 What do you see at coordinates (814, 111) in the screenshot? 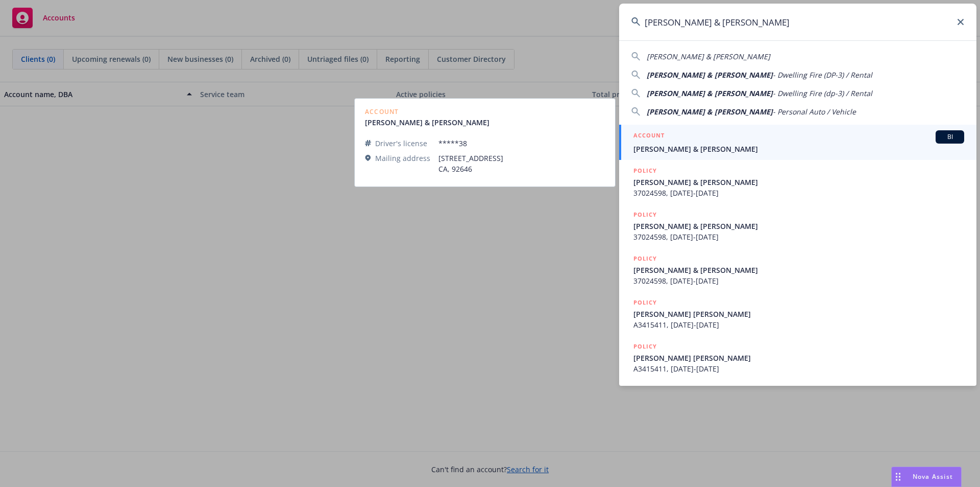
I see `span: - Personal Auto / Vehicle` at bounding box center [814, 111].